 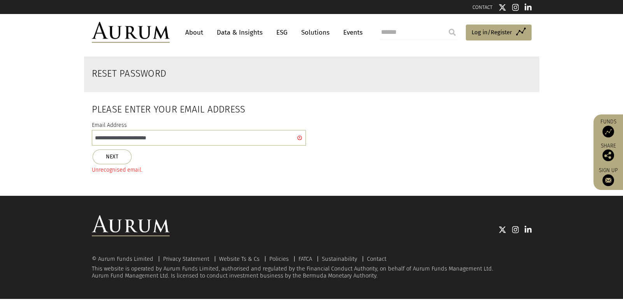 What do you see at coordinates (240, 32) in the screenshot?
I see `a: Data & Insights` at bounding box center [240, 32].